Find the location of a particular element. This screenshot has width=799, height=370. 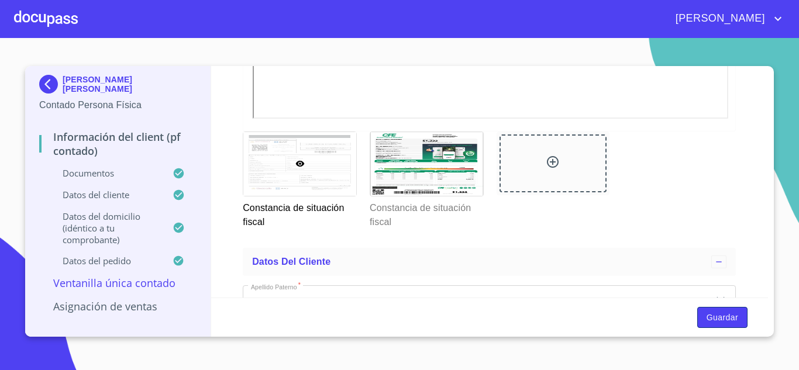

p: Asignación de Ventas is located at coordinates (118, 307).